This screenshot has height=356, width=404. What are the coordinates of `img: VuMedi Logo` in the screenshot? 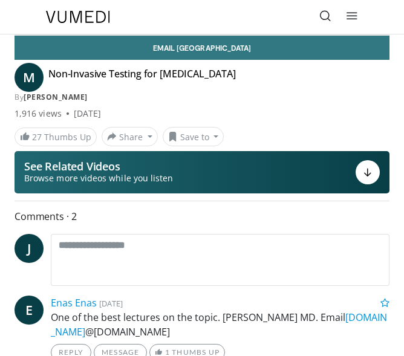 It's located at (78, 17).